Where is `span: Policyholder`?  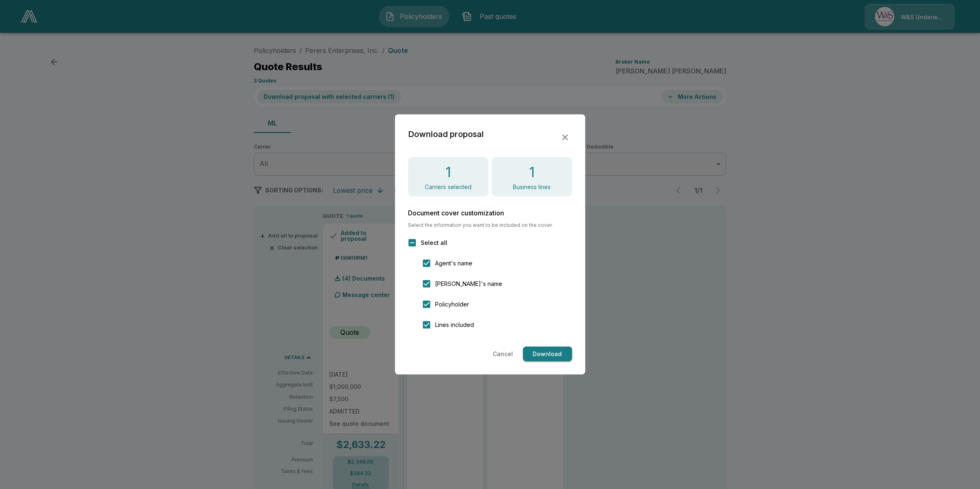
span: Policyholder is located at coordinates (452, 303).